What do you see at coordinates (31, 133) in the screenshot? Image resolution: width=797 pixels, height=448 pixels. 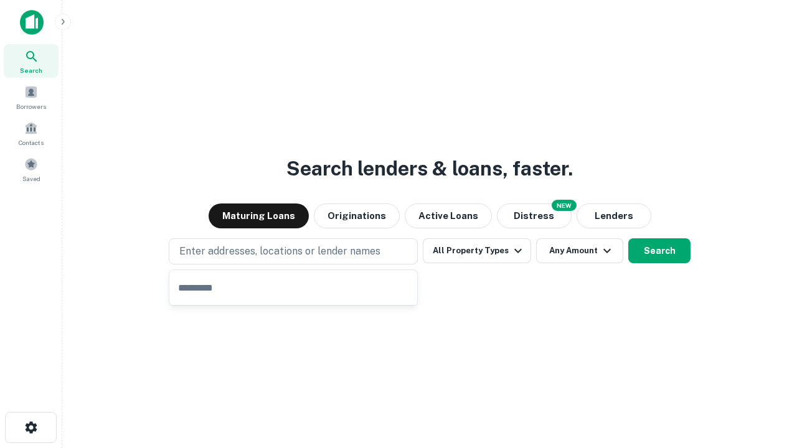 I see `div: Contacts` at bounding box center [31, 133].